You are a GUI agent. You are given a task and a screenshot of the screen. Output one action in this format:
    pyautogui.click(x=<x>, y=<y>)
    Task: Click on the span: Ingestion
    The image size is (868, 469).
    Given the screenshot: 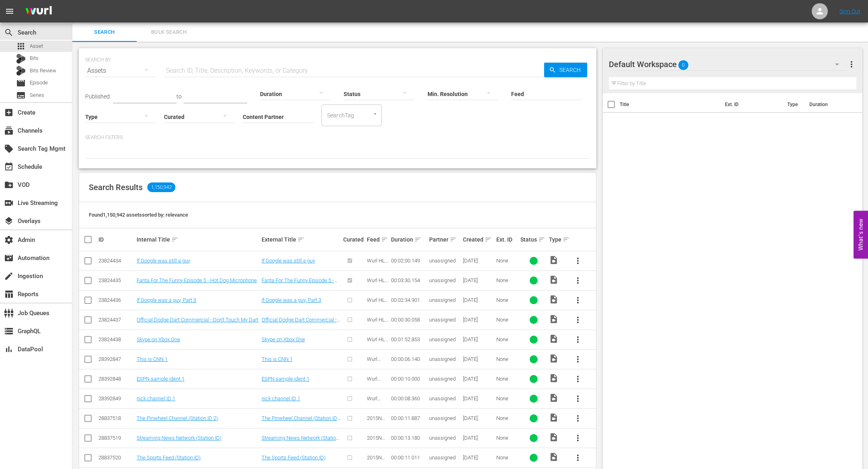 What is the action you would take?
    pyautogui.click(x=9, y=276)
    